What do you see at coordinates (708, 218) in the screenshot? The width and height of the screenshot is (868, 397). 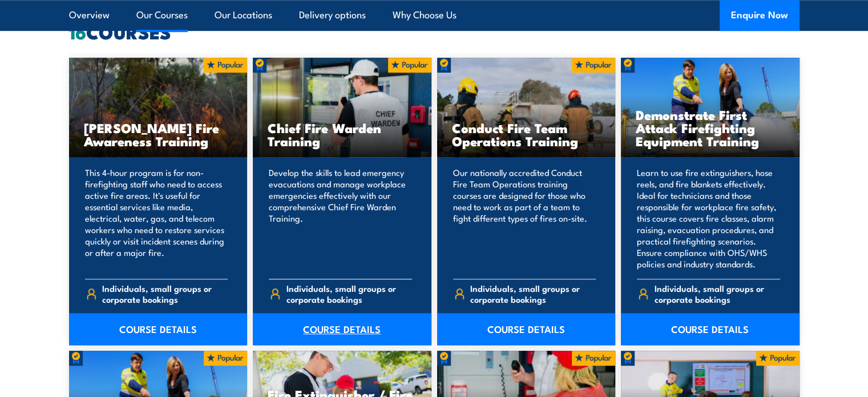 I see `p: Learn to use fire extinguishers, hose reels, and fire blankets effectively. Ideal for technicians...` at bounding box center [708, 218].